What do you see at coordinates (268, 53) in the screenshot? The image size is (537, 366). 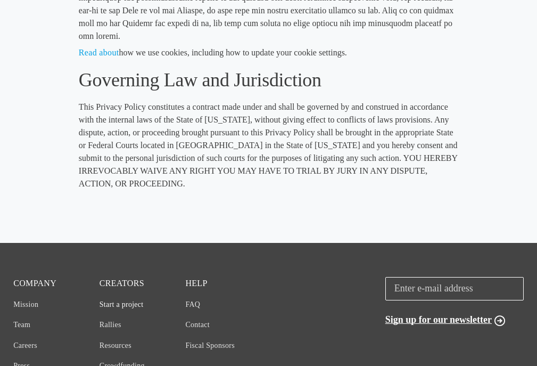 I see `p: how we use cookies, including how to update your cookie settings.` at bounding box center [268, 53].